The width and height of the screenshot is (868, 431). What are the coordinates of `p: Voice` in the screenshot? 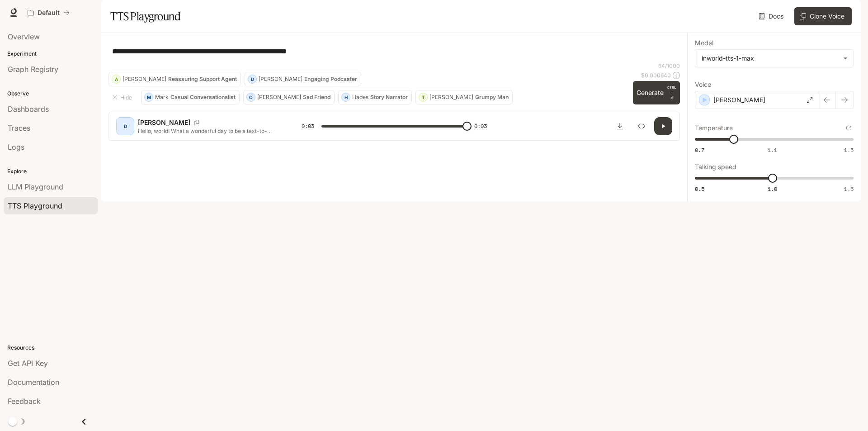 It's located at (703, 84).